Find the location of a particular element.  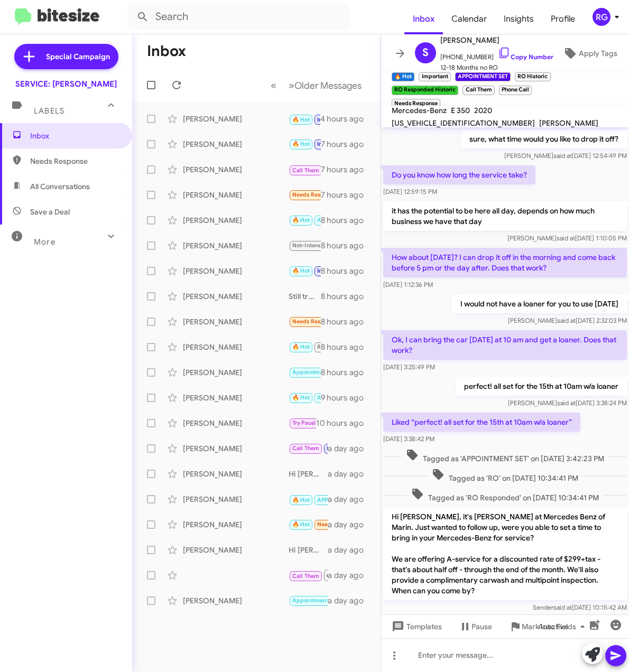

span: Try Pausing is located at coordinates (308, 423).